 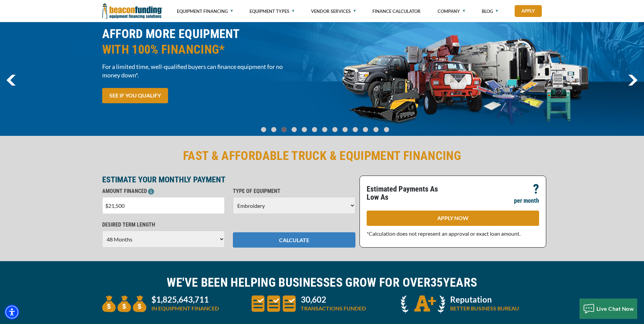 What do you see at coordinates (436, 283) in the screenshot?
I see `span: 35` at bounding box center [436, 283].